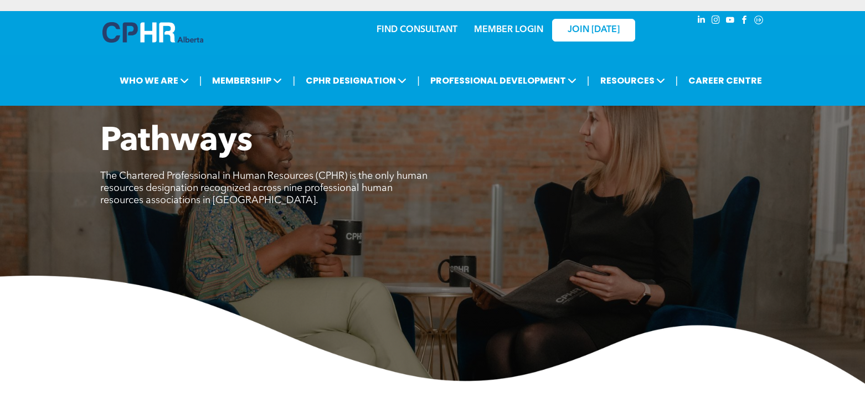  I want to click on span: Pathways, so click(176, 142).